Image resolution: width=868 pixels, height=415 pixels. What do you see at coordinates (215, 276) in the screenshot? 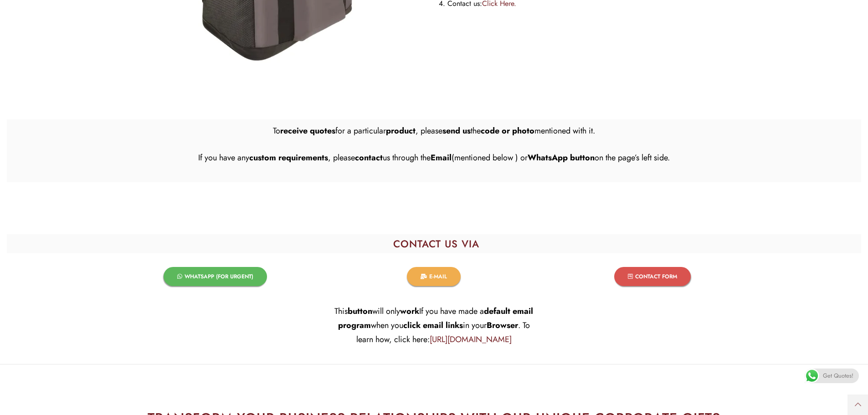
I see `a: WHATSAPP (FOR URGENT)​` at bounding box center [215, 276].